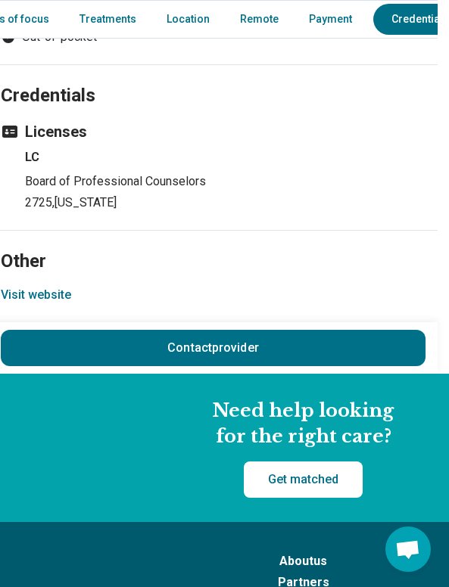  What do you see at coordinates (213, 78) in the screenshot?
I see `h2: Credentials` at bounding box center [213, 78].